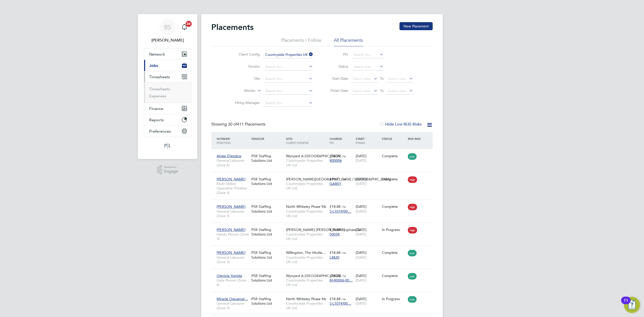  I want to click on span: 411 Placements, so click(246, 124).